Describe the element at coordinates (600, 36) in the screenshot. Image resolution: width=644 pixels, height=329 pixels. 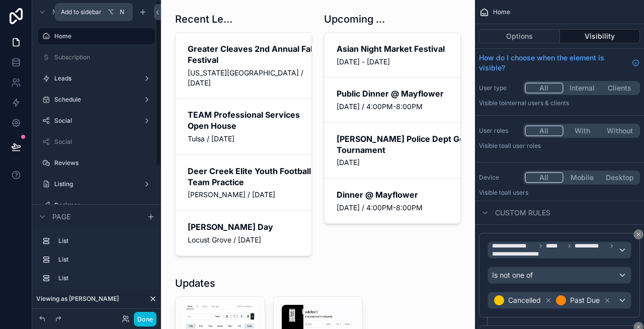
I see `button: Visibility` at that location.